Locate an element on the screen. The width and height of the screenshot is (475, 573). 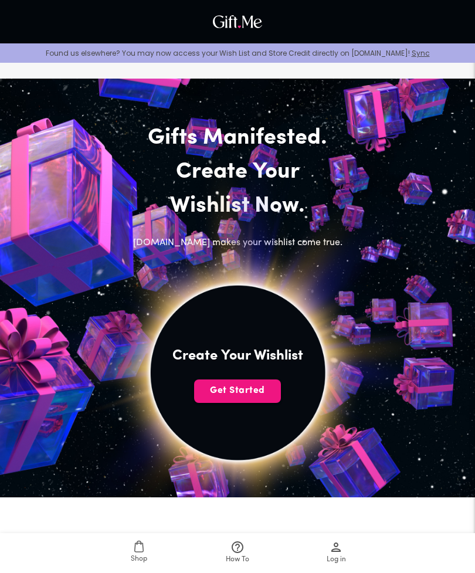
a: How To is located at coordinates (238, 553).